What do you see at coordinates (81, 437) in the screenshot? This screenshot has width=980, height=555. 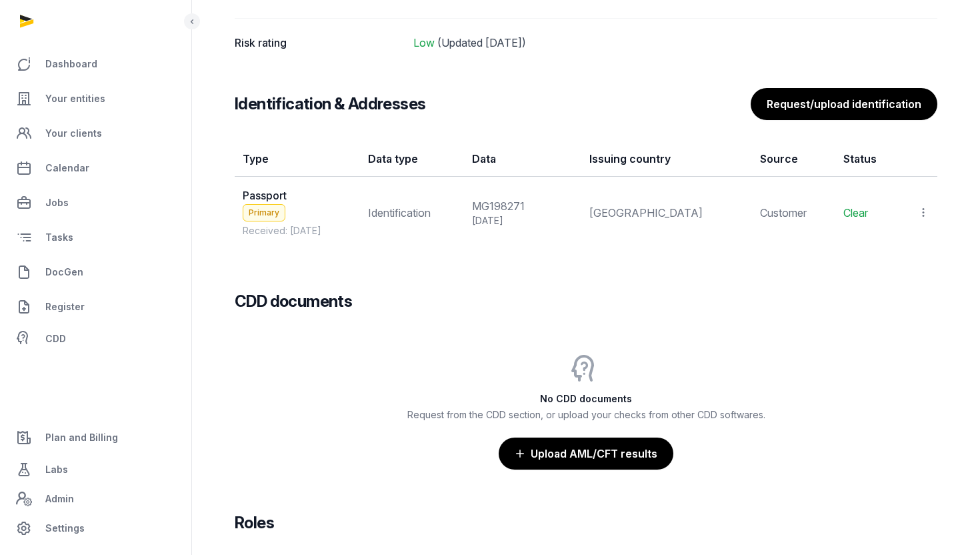 I see `span: Plan and Billing` at bounding box center [81, 437].